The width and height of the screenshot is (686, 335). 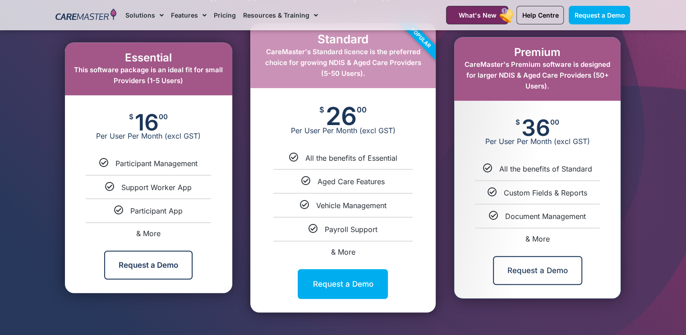 What do you see at coordinates (351, 181) in the screenshot?
I see `span: Aged Care Features` at bounding box center [351, 181].